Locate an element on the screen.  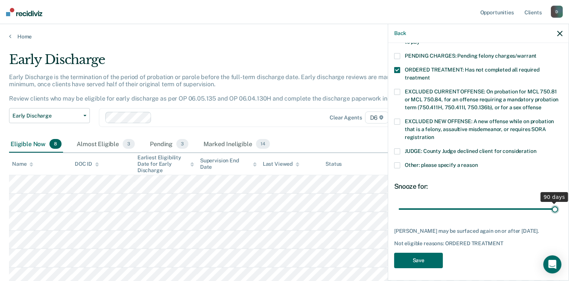
div: Clear agents is located at coordinates (345, 118).